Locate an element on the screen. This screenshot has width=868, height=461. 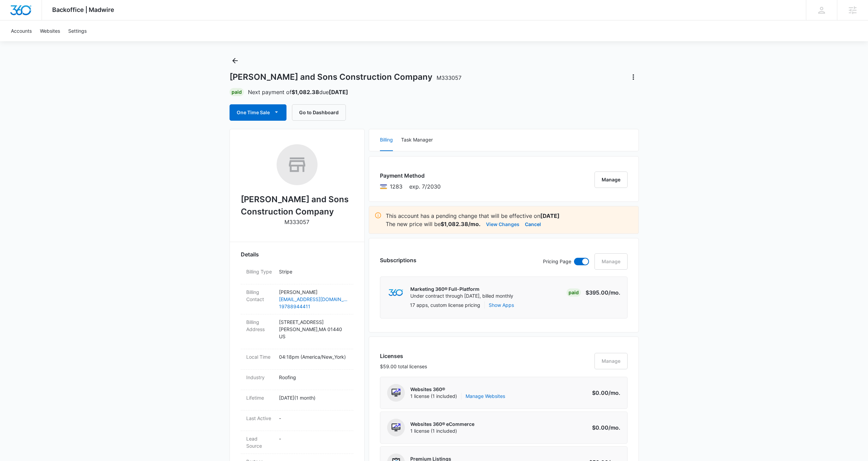
a: Go to Dashboard is located at coordinates (319, 112).